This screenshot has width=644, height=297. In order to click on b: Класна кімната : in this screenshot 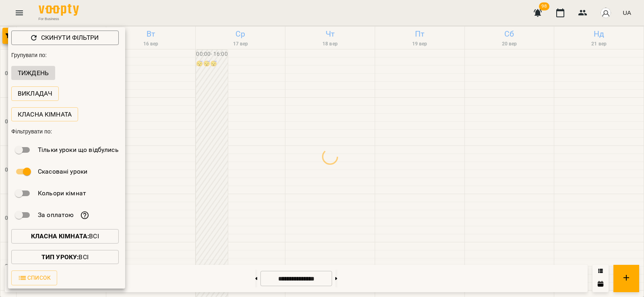, I will do `click(60, 236)`.